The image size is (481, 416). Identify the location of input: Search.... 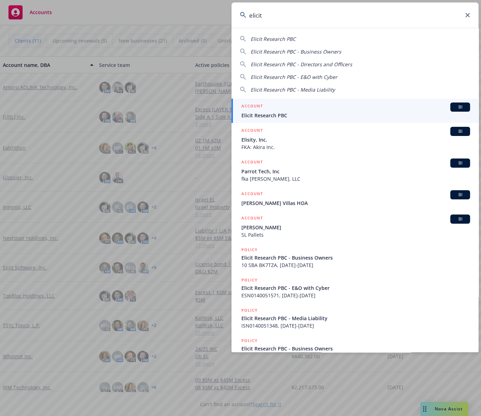
(355, 15).